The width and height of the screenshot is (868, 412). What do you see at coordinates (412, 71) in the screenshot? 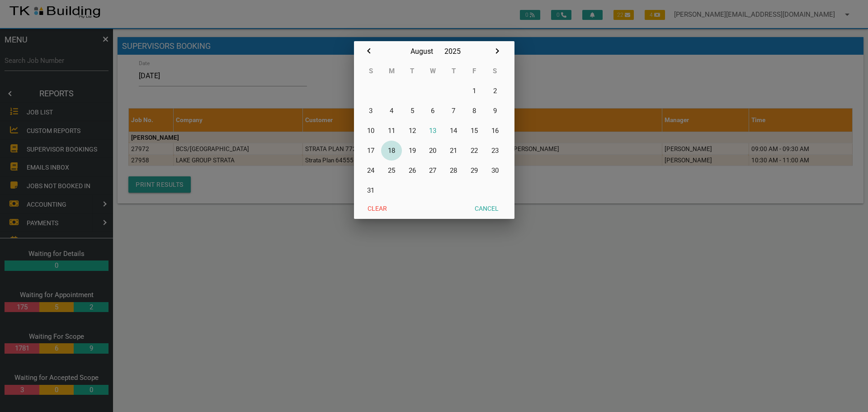
I see `abbr: Tuesday` at bounding box center [412, 71].